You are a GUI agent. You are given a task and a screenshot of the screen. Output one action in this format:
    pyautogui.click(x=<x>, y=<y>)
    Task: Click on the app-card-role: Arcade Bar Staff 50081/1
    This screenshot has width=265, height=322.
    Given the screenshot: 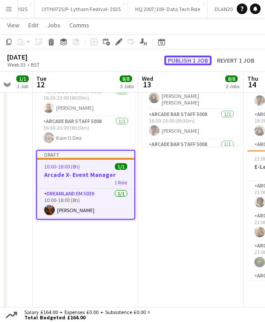 What is the action you would take?
    pyautogui.click(x=191, y=156)
    